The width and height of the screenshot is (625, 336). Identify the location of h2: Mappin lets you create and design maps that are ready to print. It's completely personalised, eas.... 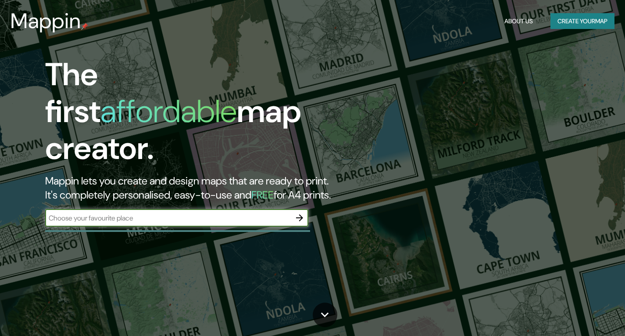
(201, 188).